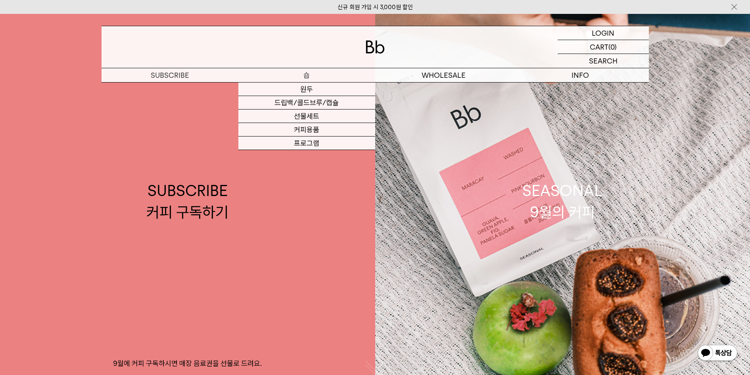 This screenshot has width=750, height=375. I want to click on a: CART (0), so click(603, 47).